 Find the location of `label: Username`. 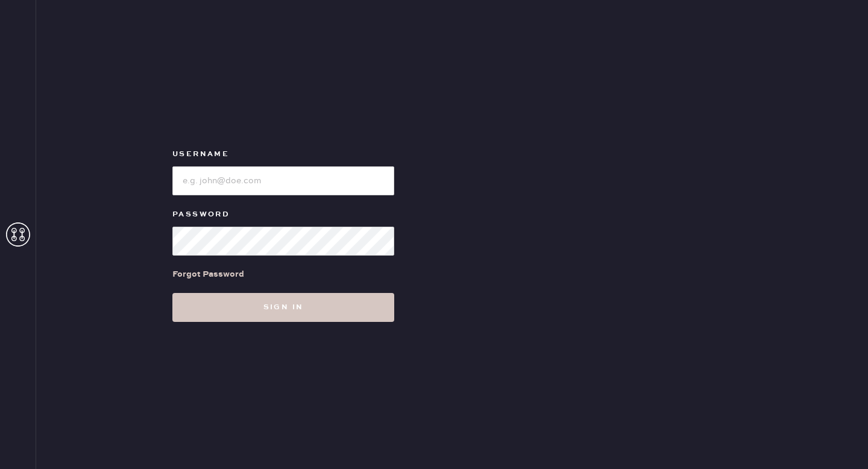

label: Username is located at coordinates (284, 154).